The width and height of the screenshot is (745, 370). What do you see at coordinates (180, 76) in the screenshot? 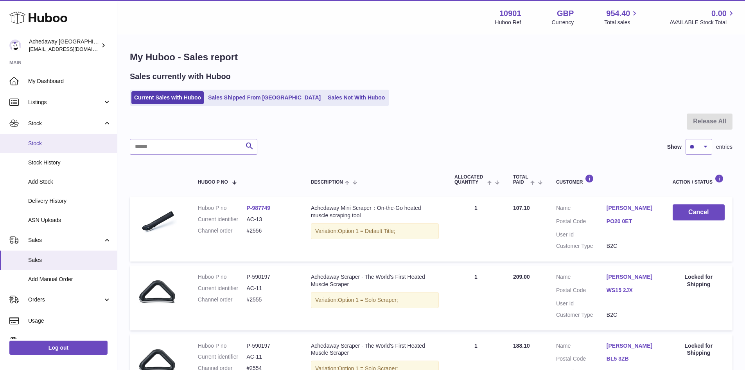
I see `h2: Sales currently with Huboo` at bounding box center [180, 76].